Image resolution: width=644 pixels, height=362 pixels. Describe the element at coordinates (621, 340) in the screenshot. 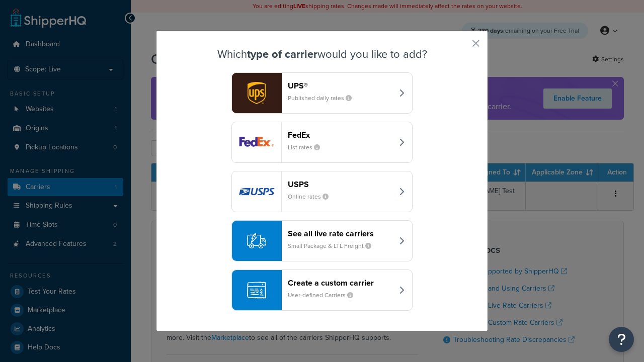

I see `button: Open Resource Center` at that location.